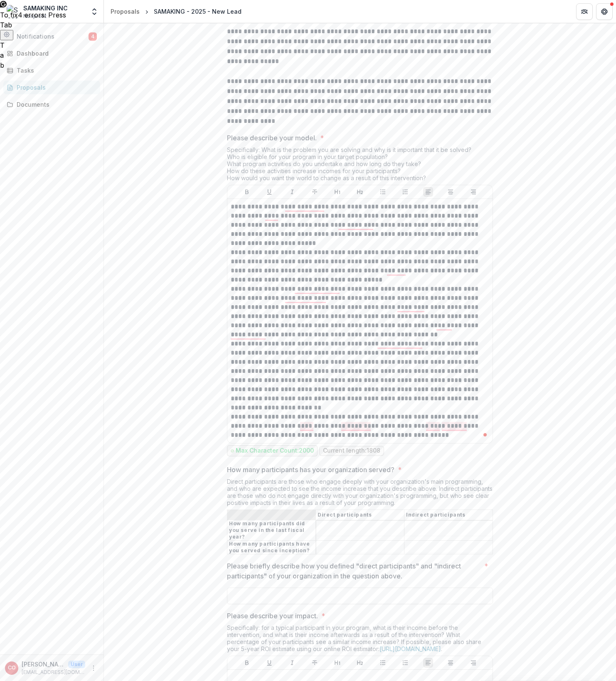  I want to click on p: Current length: 1808, so click(352, 450).